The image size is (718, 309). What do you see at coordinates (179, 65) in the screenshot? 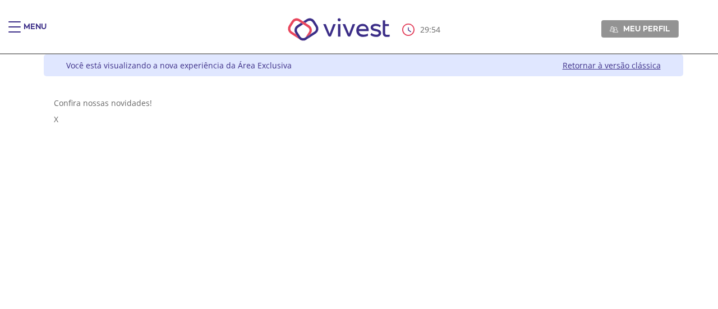
I see `div: Você está visualizando a nova experiência da Área Exclusiva` at bounding box center [179, 65].